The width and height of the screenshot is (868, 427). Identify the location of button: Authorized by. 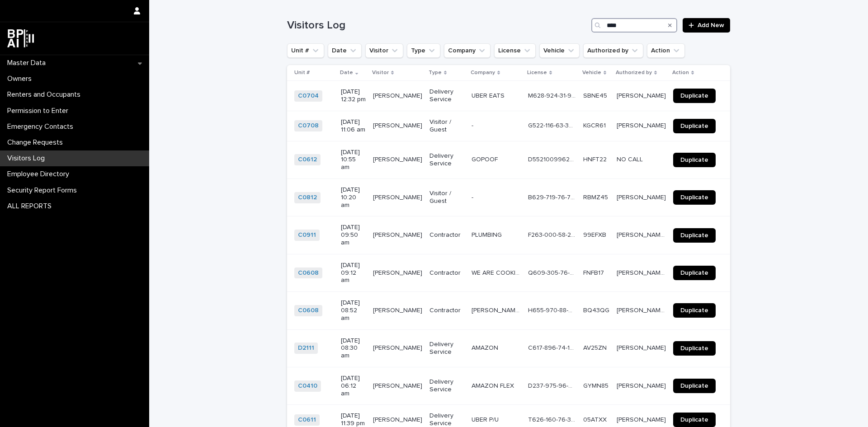
(613, 51).